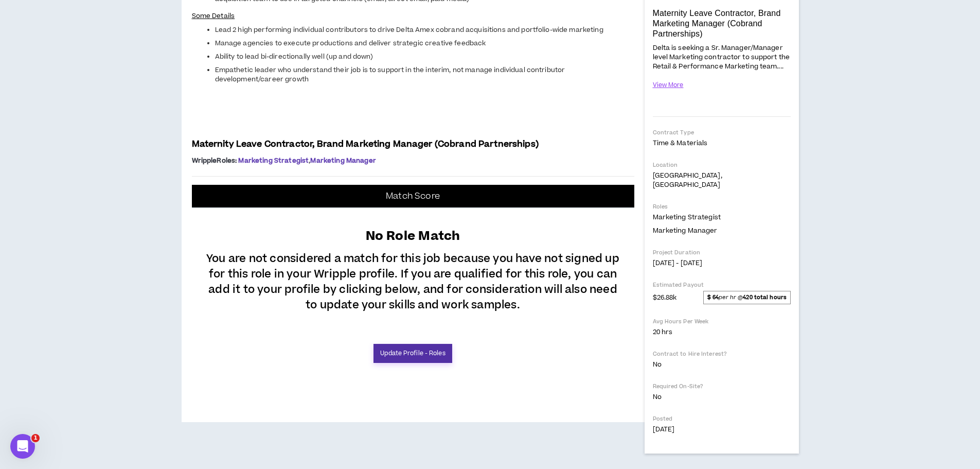 The width and height of the screenshot is (980, 469). Describe the element at coordinates (351, 44) in the screenshot. I see `span: Manage agencies to execute productions and deliver strategic creative feedback` at that location.